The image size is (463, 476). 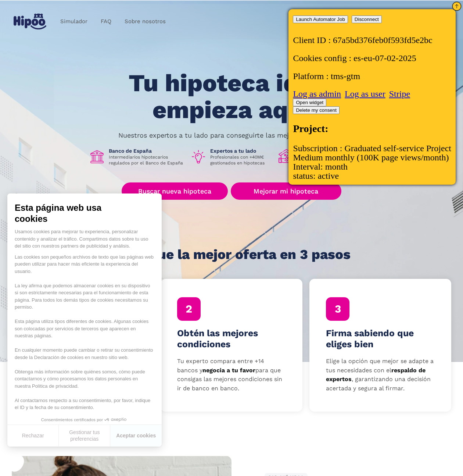 I want to click on strong: negocia a tu favor, so click(x=229, y=370).